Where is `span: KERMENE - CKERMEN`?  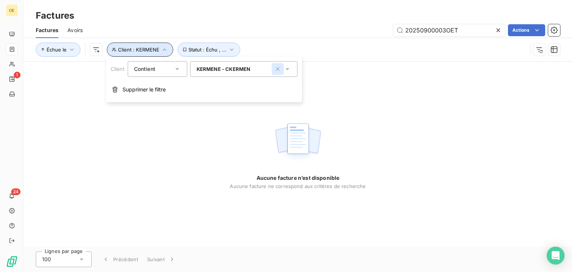
span: KERMENE - CKERMEN is located at coordinates (224, 69).